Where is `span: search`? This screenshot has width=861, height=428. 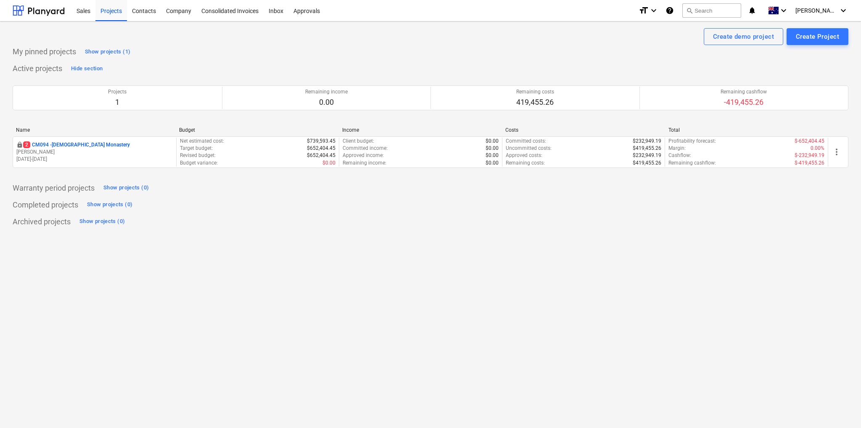 span: search is located at coordinates (690, 11).